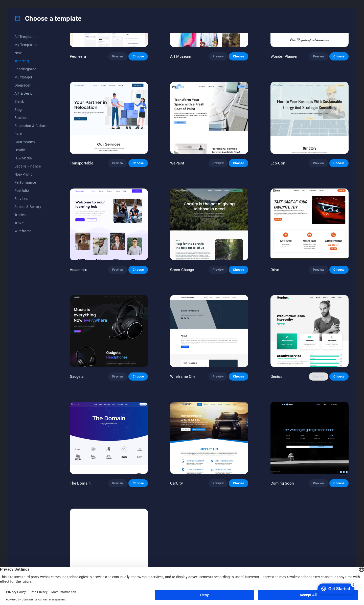 Image resolution: width=364 pixels, height=605 pixels. Describe the element at coordinates (31, 207) in the screenshot. I see `span: Sports & Beauty` at that location.